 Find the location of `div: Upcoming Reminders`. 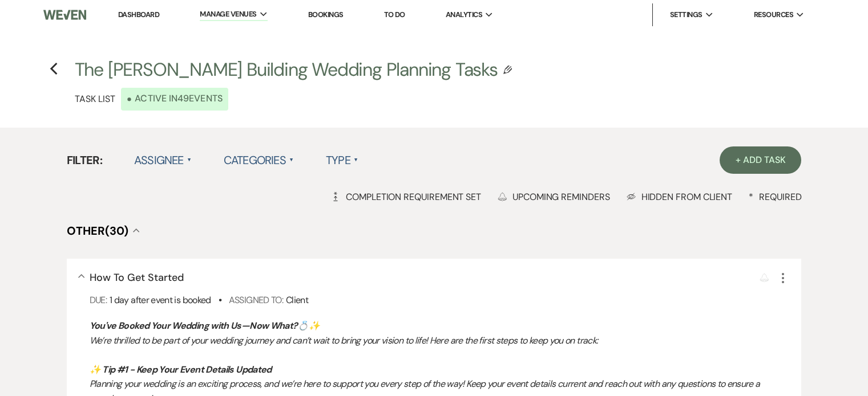

div: Upcoming Reminders is located at coordinates (554, 197).